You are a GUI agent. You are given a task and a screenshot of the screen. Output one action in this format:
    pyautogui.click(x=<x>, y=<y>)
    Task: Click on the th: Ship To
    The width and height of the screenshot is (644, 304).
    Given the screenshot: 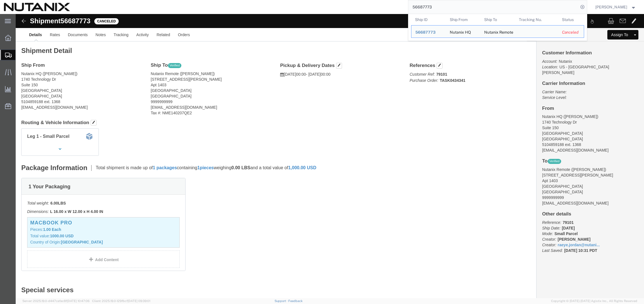 What is the action you would take?
    pyautogui.click(x=498, y=19)
    